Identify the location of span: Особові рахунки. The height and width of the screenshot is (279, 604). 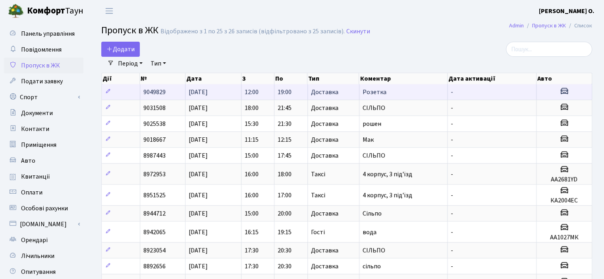
(45, 209).